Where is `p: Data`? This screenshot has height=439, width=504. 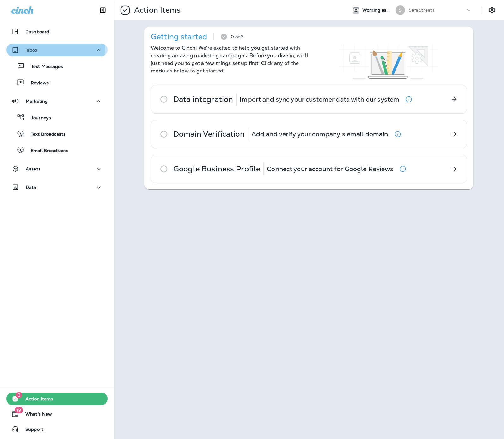
p: Data is located at coordinates (31, 187).